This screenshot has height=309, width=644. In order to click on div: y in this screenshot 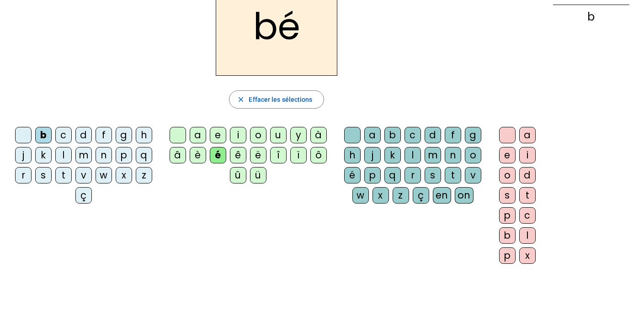, I will do `click(298, 135)`.